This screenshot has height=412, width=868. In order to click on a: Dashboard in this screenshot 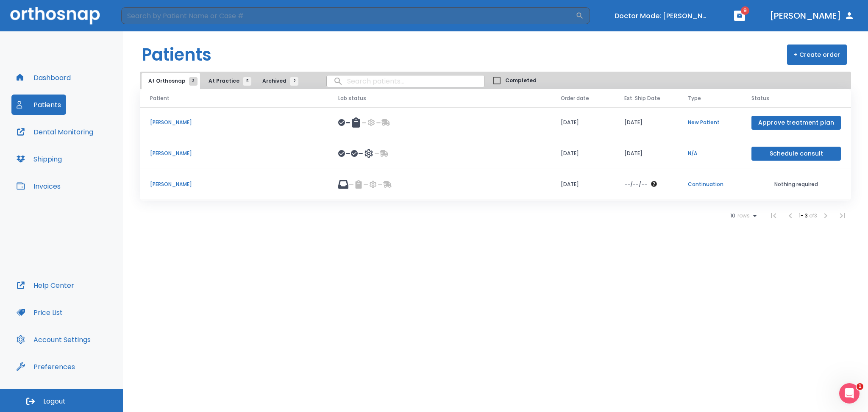, I will do `click(43, 77)`.